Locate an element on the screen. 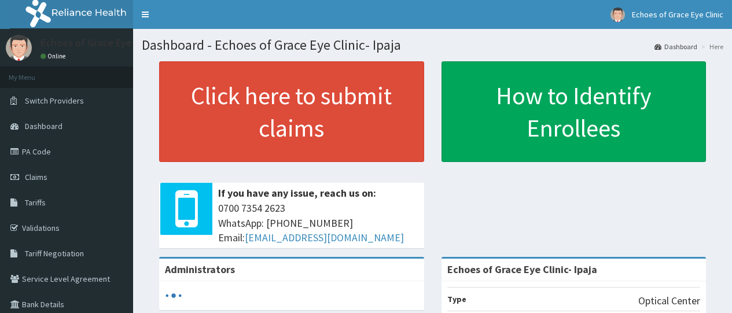 This screenshot has width=732, height=313. span: Dashboard is located at coordinates (43, 126).